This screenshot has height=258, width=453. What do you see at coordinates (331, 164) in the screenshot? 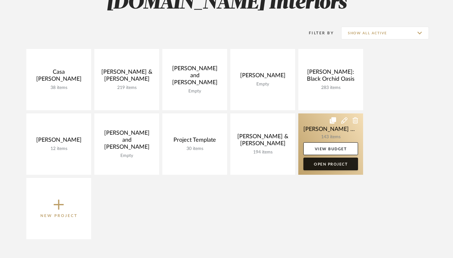
I see `a: Open Project` at bounding box center [331, 164].